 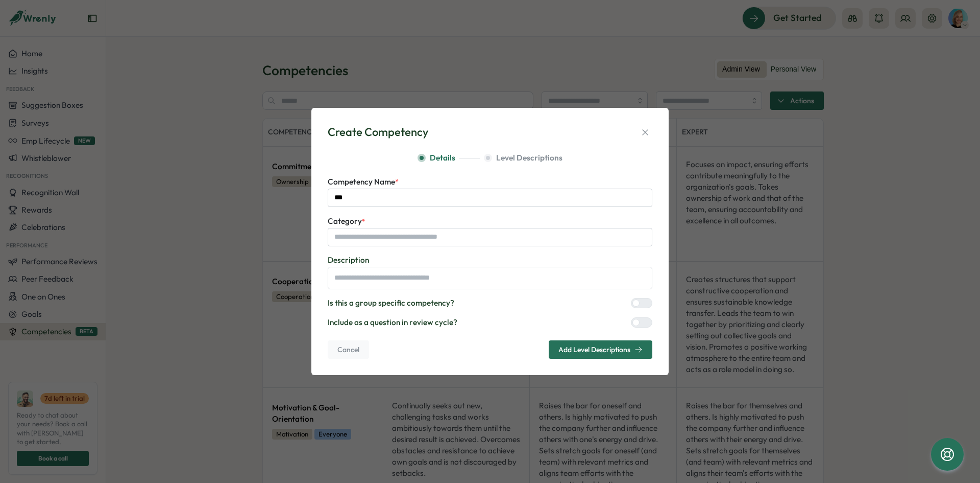 I want to click on button: Add Level Descriptions, so click(x=600, y=350).